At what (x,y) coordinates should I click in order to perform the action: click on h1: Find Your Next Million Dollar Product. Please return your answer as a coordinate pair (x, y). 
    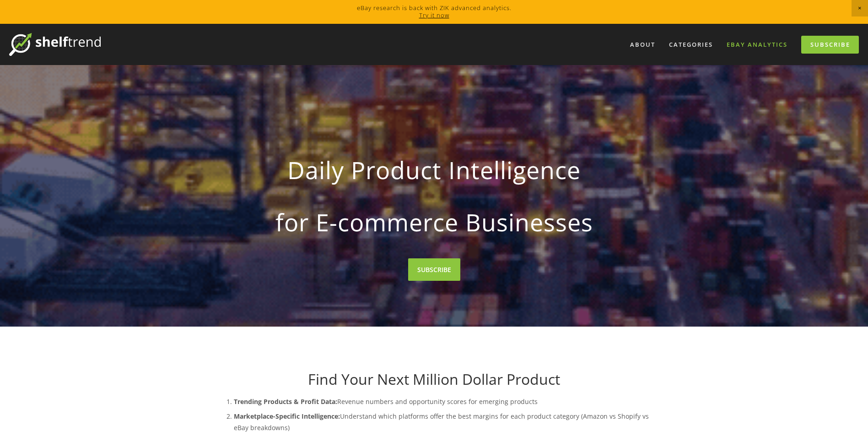
    Looking at the image, I should click on (435, 379).